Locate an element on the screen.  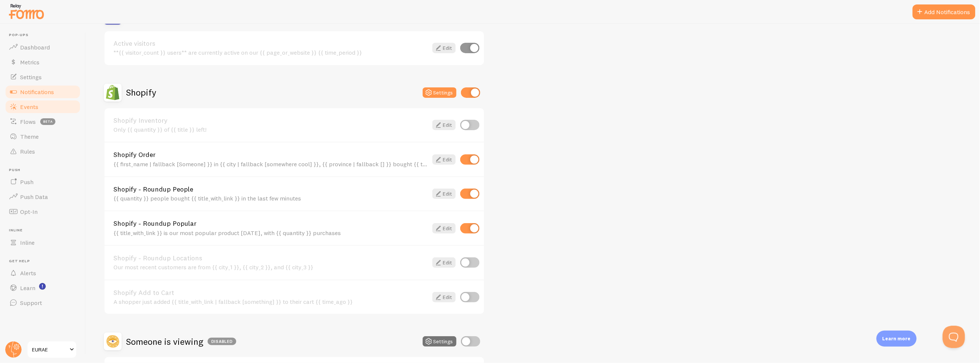
span: beta is located at coordinates (48, 122).